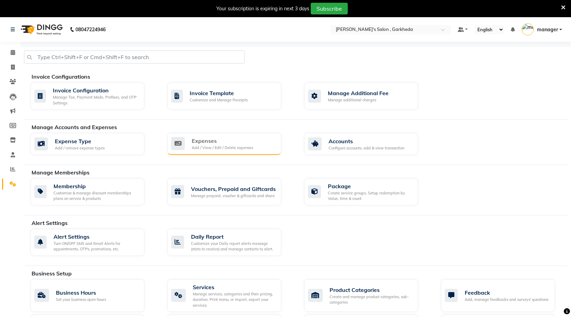 The width and height of the screenshot is (571, 317). Describe the element at coordinates (507, 299) in the screenshot. I see `div: Add, manage feedbacks and surveys' questions` at that location.